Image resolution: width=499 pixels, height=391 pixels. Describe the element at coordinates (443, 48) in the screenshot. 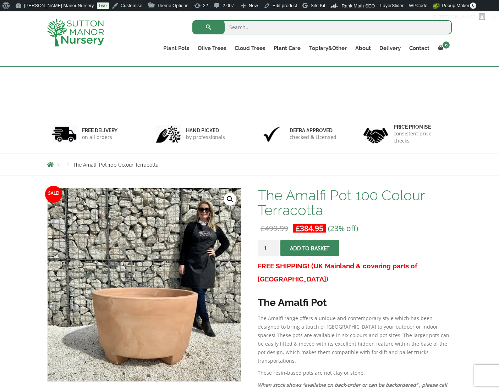

I see `a: 0` at that location.